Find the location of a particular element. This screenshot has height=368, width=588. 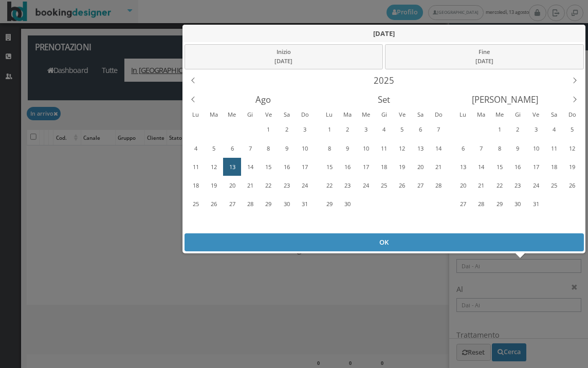

div: Domenica, Novembre 9 is located at coordinates (571, 222).